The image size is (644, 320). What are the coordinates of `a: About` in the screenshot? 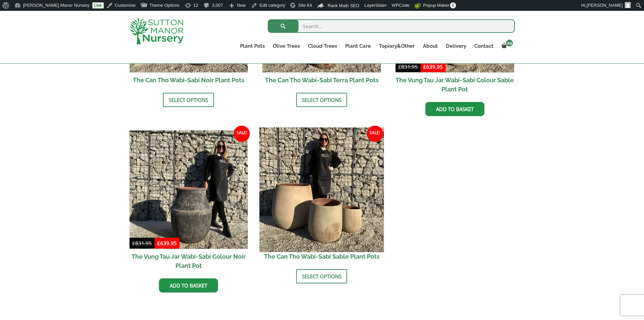 It's located at (430, 46).